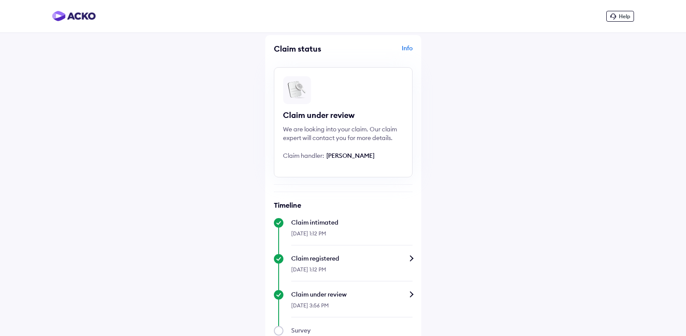 This screenshot has height=336, width=686. Describe the element at coordinates (352, 330) in the screenshot. I see `div: Survey` at that location.